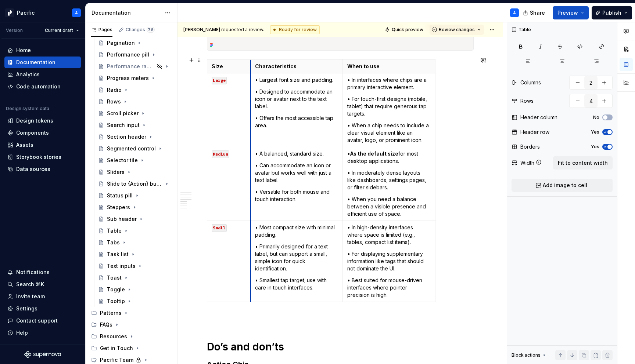 The width and height of the screenshot is (635, 364). I want to click on a: Pagination, so click(135, 43).